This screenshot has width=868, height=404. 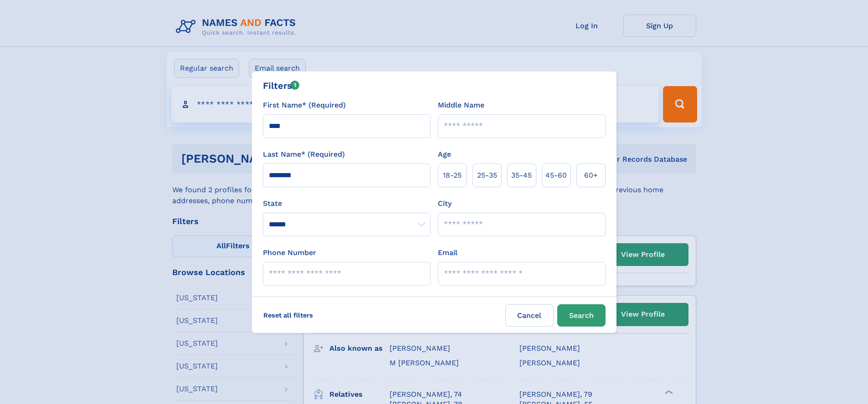 I want to click on label: Last Name* (Required), so click(x=304, y=154).